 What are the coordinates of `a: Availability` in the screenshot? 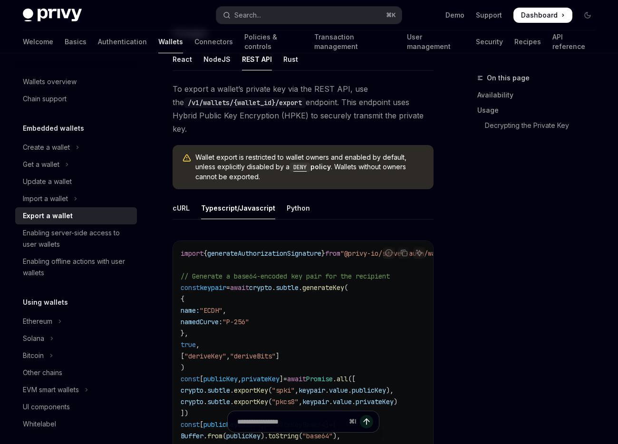 It's located at (540, 95).